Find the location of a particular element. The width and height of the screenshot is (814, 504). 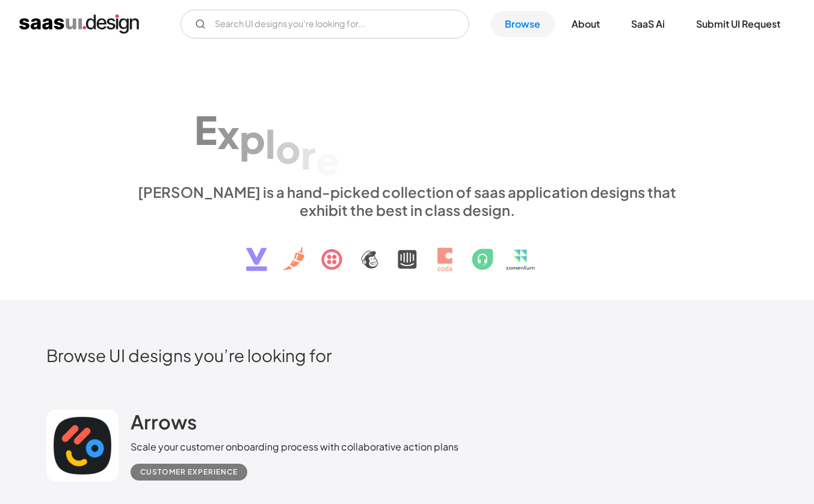

div: e is located at coordinates (327, 159).